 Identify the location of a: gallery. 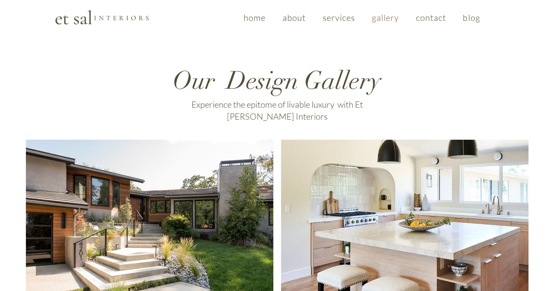
(385, 17).